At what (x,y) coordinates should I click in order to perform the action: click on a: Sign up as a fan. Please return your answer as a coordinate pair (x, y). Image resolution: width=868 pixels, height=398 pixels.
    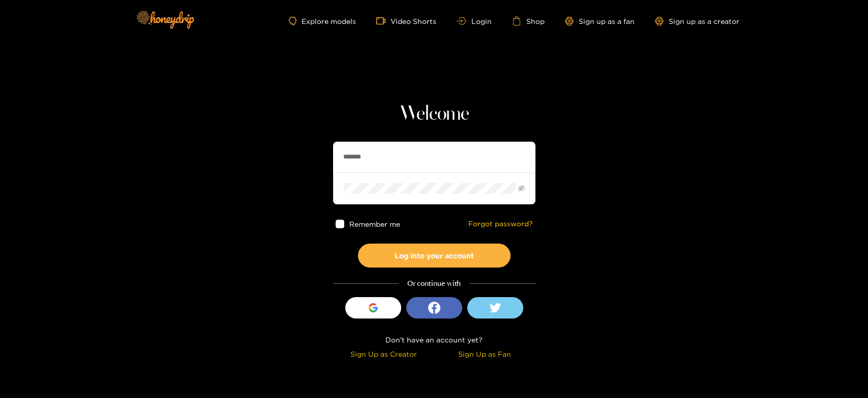
    Looking at the image, I should click on (600, 21).